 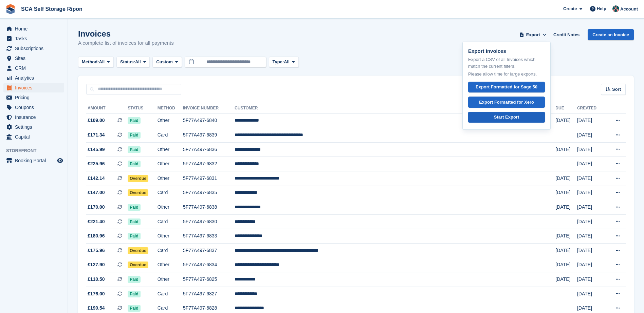 What do you see at coordinates (570, 9) in the screenshot?
I see `span: Create` at bounding box center [570, 9].